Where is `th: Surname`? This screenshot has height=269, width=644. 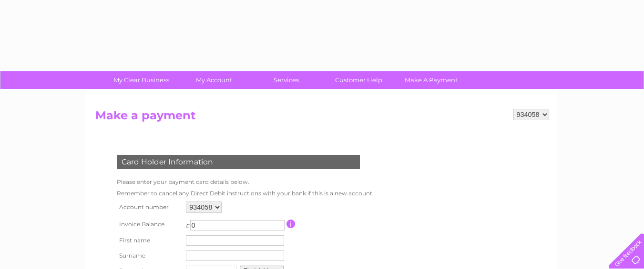 th: Surname is located at coordinates (149, 256).